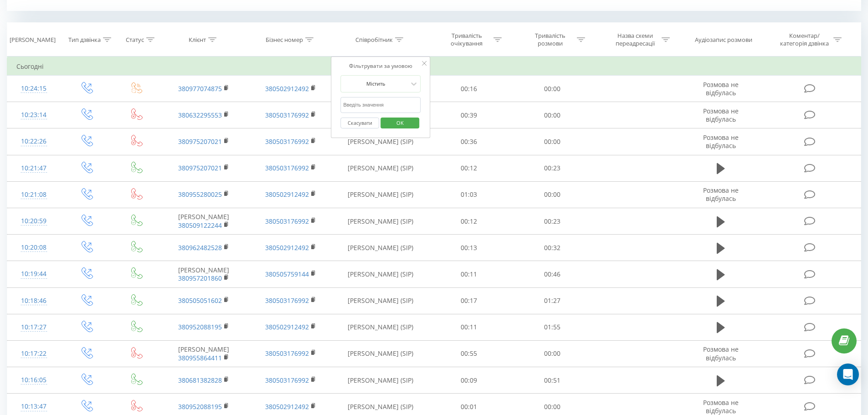  I want to click on td: 00:32, so click(552, 248).